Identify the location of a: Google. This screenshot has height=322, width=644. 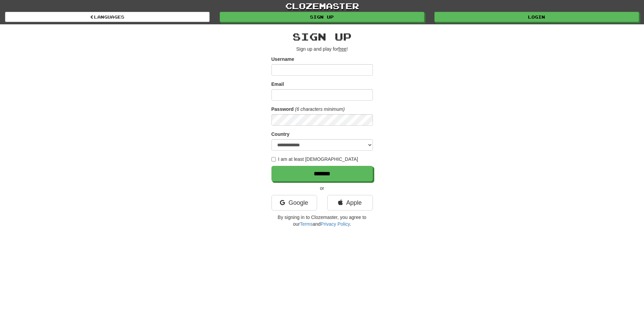
(294, 203).